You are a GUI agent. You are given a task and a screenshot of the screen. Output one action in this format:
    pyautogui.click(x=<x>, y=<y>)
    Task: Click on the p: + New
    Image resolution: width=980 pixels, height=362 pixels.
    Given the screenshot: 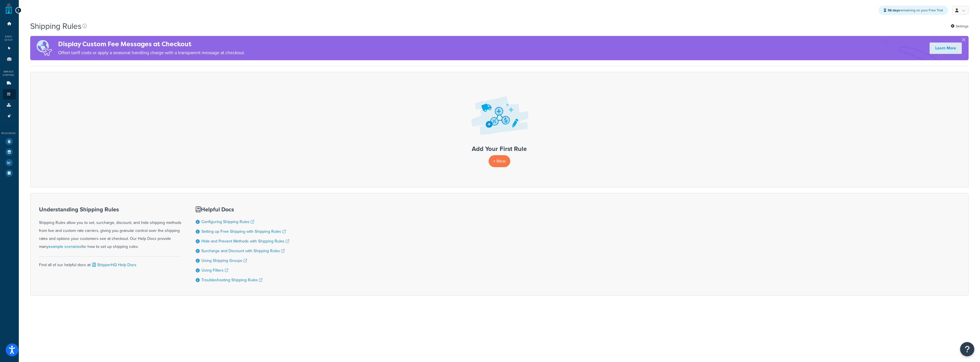 What is the action you would take?
    pyautogui.click(x=499, y=161)
    